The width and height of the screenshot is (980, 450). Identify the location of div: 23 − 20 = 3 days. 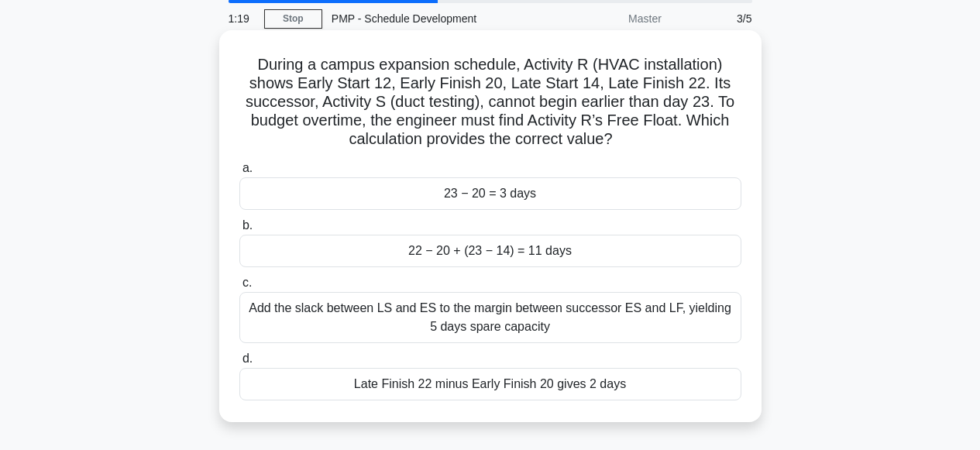
(491, 193).